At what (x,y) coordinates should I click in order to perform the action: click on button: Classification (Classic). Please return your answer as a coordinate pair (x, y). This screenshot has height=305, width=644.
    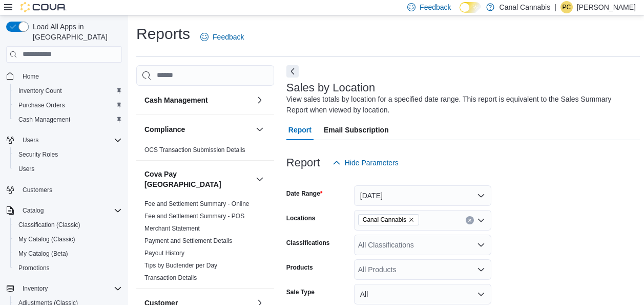
    Looking at the image, I should click on (68, 224).